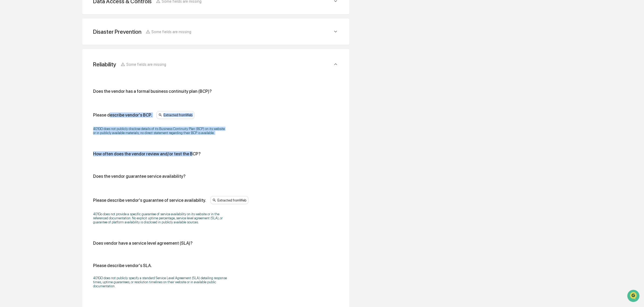 Image resolution: width=644 pixels, height=307 pixels. What do you see at coordinates (117, 31) in the screenshot?
I see `div: Disaster Prevention` at bounding box center [117, 31].